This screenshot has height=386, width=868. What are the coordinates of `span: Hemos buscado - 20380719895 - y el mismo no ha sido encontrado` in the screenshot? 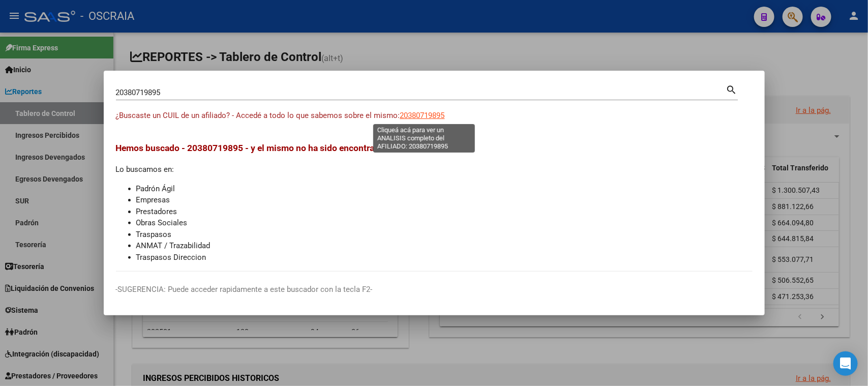 It's located at (250, 148).